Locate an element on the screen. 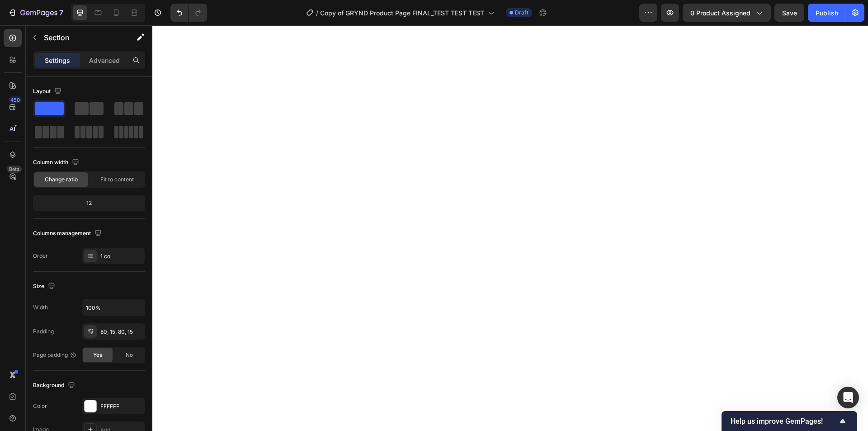 This screenshot has height=431, width=868. div: Column width is located at coordinates (57, 163).